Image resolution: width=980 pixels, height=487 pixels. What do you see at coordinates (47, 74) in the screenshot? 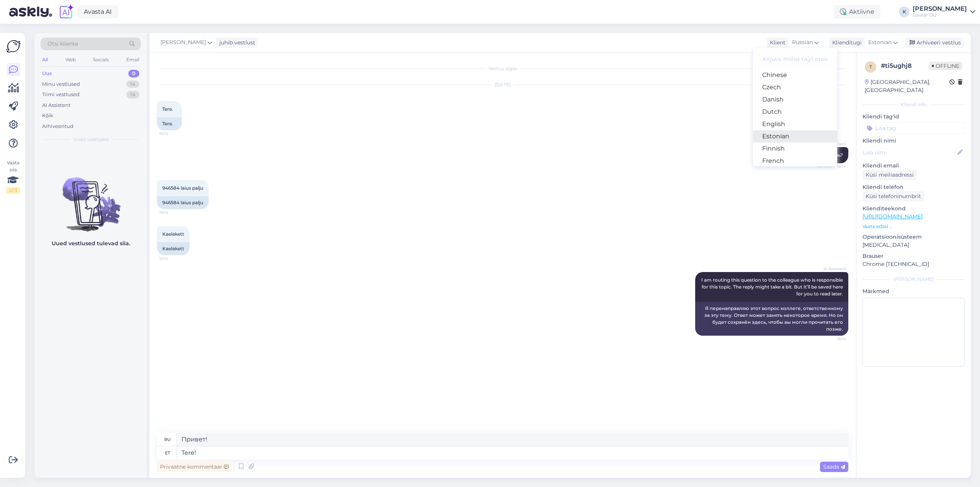
I see `div: Uus` at bounding box center [47, 74].